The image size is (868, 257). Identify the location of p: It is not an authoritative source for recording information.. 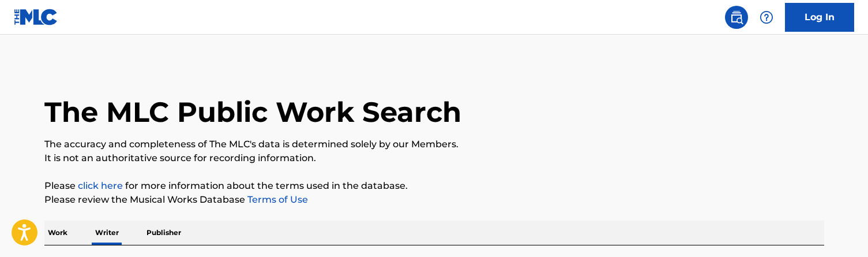
(434, 158).